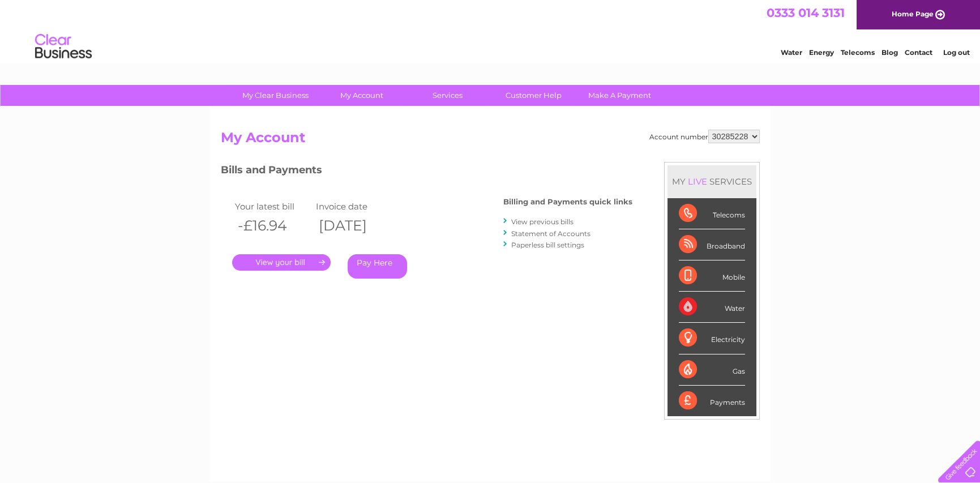 Image resolution: width=980 pixels, height=483 pixels. I want to click on h4: Billing and Payments quick links, so click(568, 202).